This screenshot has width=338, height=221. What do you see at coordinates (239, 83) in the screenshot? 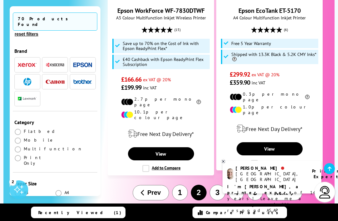
I see `span: £359.90` at bounding box center [239, 83].